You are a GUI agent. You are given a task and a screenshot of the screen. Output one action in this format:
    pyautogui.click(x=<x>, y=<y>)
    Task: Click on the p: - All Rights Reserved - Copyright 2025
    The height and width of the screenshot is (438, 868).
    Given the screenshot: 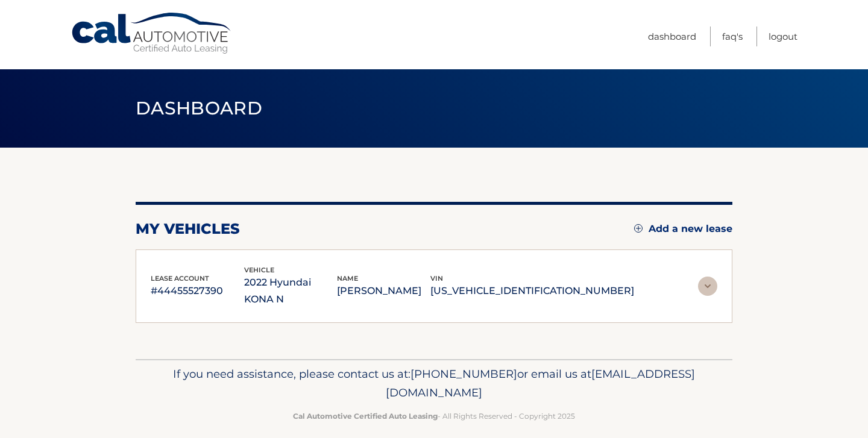 What is the action you would take?
    pyautogui.click(x=434, y=416)
    